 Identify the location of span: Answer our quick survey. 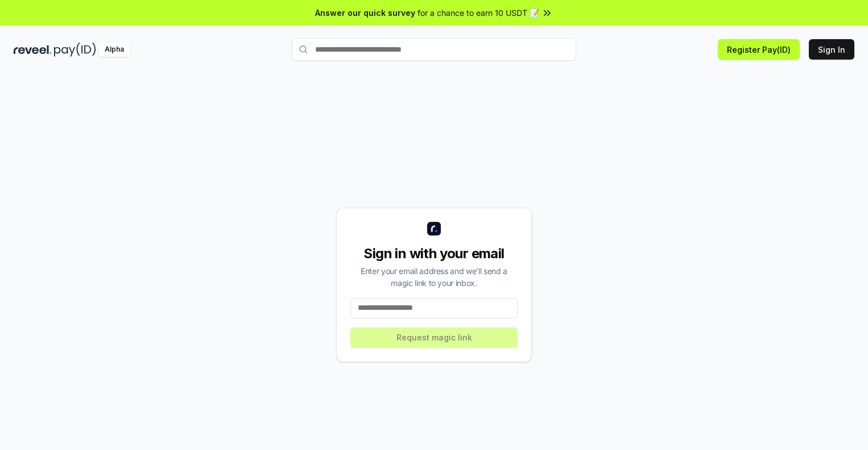
(366, 13).